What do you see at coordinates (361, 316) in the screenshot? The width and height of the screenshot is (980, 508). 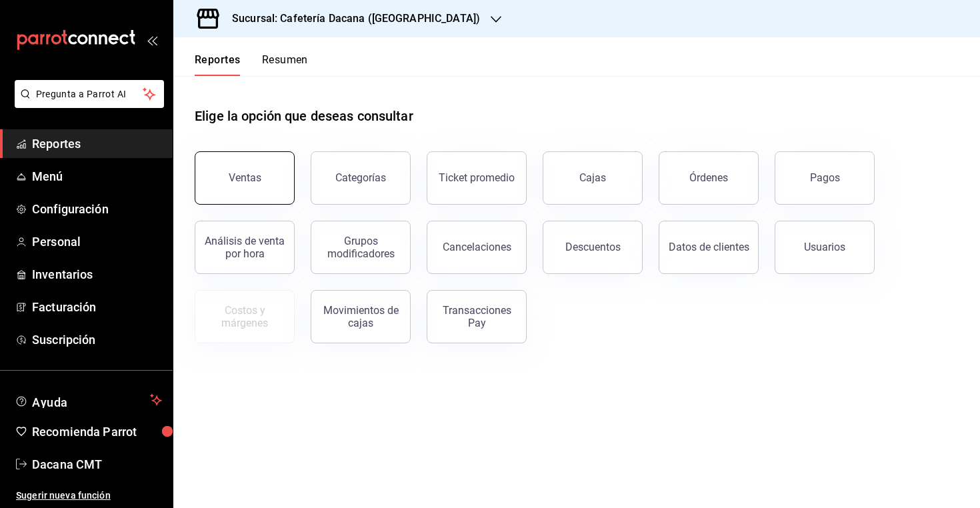 I see `button: Movimientos de cajas` at bounding box center [361, 316].